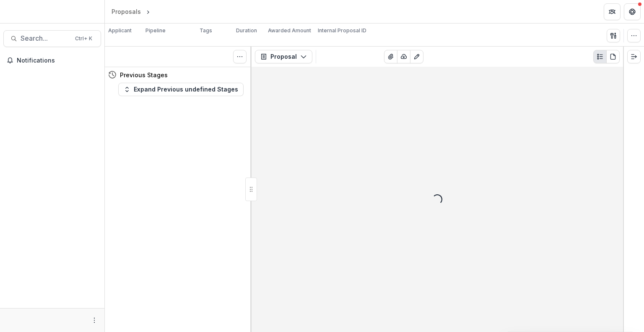  Describe the element at coordinates (94, 321) in the screenshot. I see `button: More` at that location.